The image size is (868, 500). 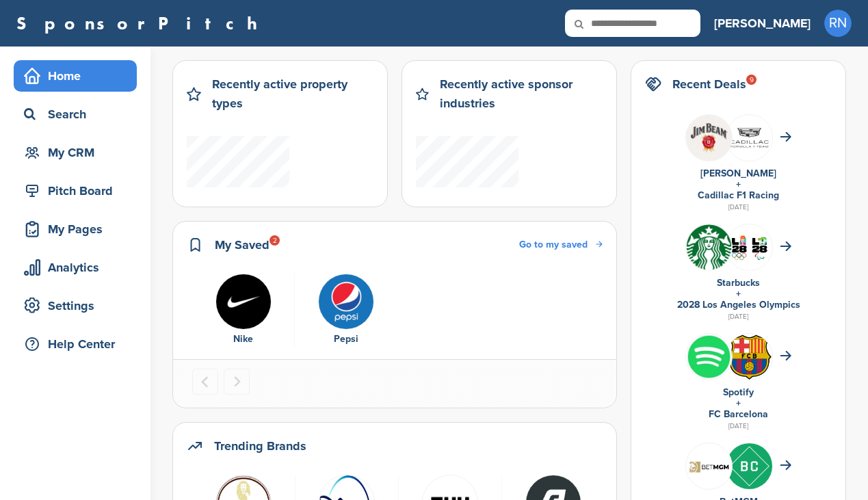 I want to click on div: Pitch Board, so click(x=79, y=191).